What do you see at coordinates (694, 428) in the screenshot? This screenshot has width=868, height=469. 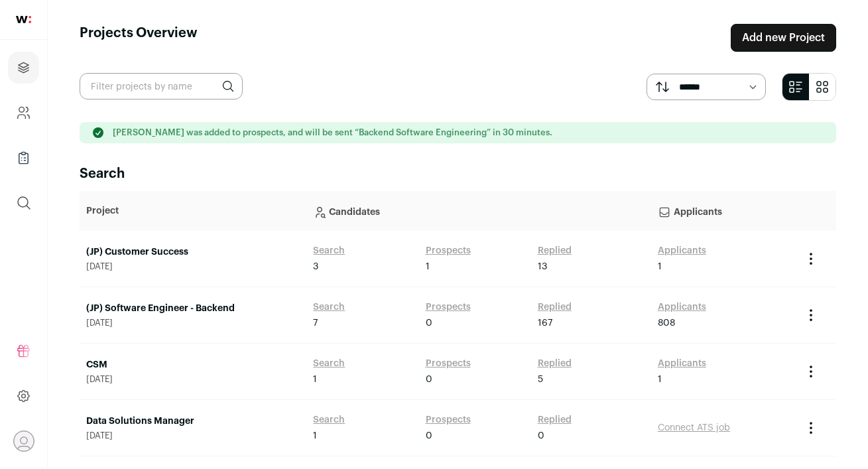 I see `a: Connect ATS job` at bounding box center [694, 428].